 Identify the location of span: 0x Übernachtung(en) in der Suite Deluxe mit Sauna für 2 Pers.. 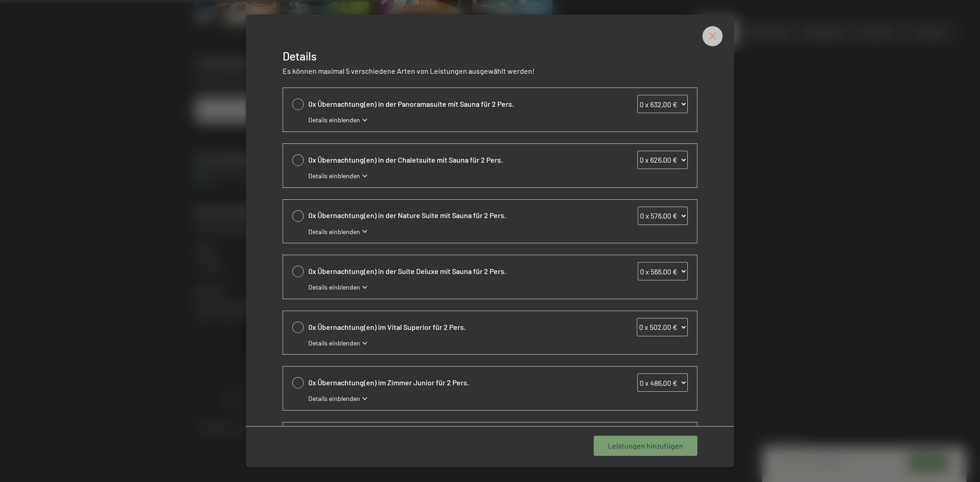
(451, 272).